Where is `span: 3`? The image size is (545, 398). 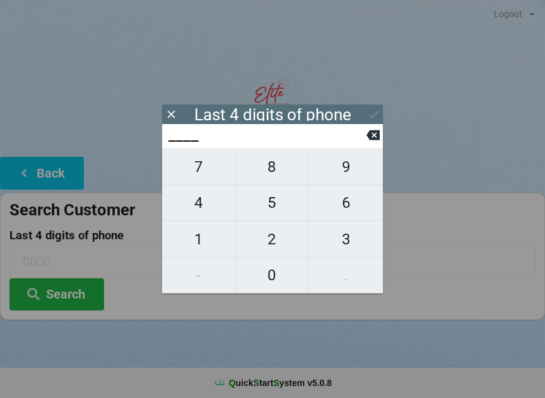
span: 3 is located at coordinates (345, 239).